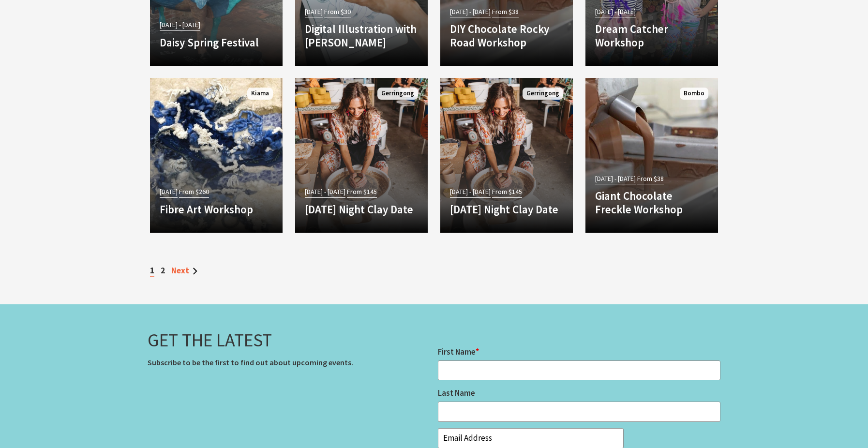 This screenshot has height=448, width=868. I want to click on span: From $260, so click(194, 192).